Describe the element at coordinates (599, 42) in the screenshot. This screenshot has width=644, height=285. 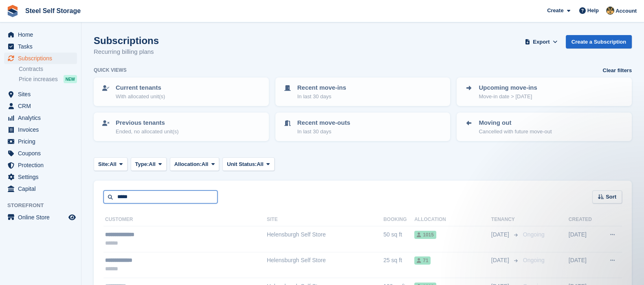
I see `a: Create a Subscription` at that location.